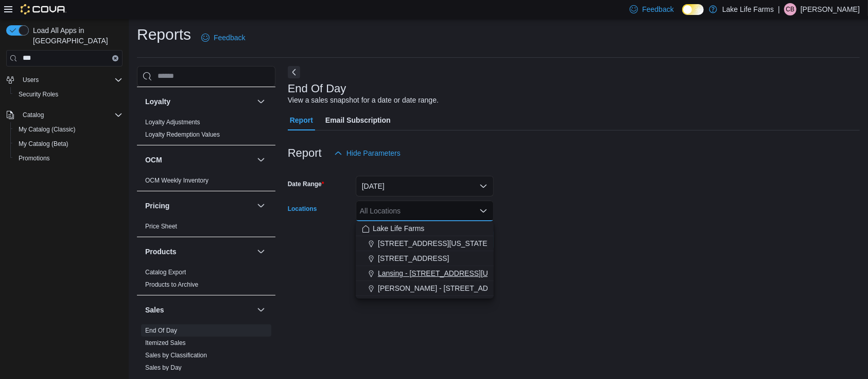 The height and width of the screenshot is (379, 868). What do you see at coordinates (165, 343) in the screenshot?
I see `a: Itemized Sales` at bounding box center [165, 343].